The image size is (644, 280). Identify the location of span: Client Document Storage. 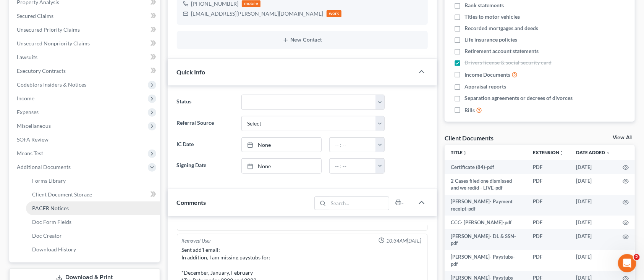
(62, 194).